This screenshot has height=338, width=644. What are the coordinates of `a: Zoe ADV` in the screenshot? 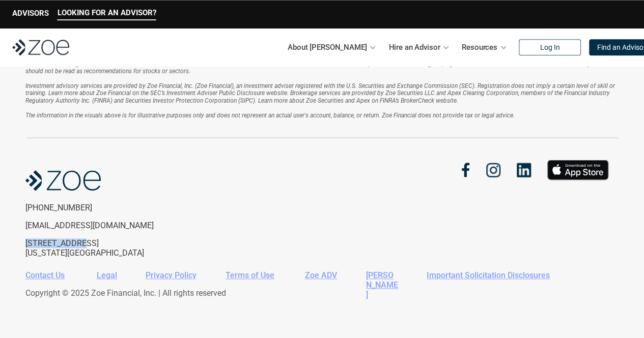 It's located at (321, 275).